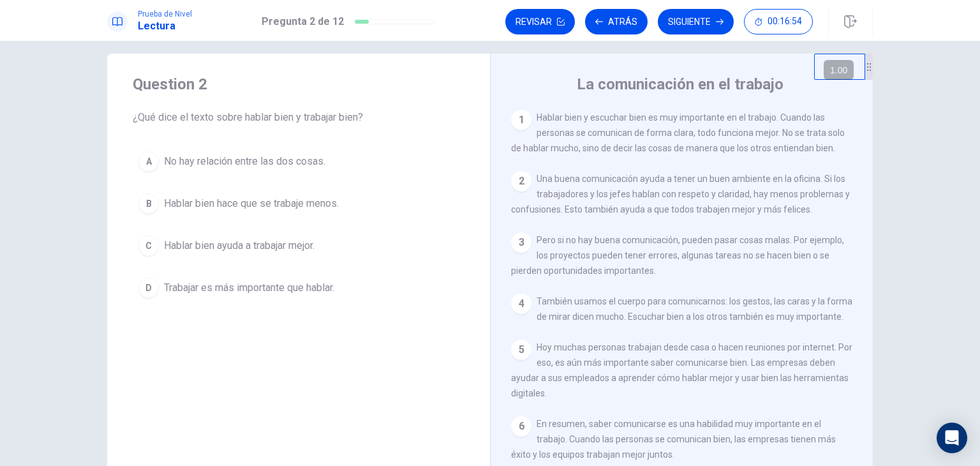 The image size is (980, 466). Describe the element at coordinates (680, 84) in the screenshot. I see `h4: La comunicación en el trabajo` at that location.